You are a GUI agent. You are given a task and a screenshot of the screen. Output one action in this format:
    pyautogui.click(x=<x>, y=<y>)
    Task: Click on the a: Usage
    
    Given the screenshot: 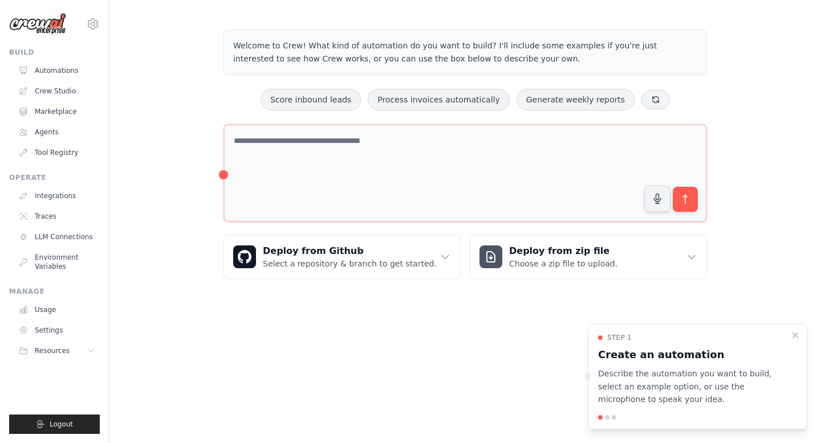 What is the action you would take?
    pyautogui.click(x=56, y=310)
    